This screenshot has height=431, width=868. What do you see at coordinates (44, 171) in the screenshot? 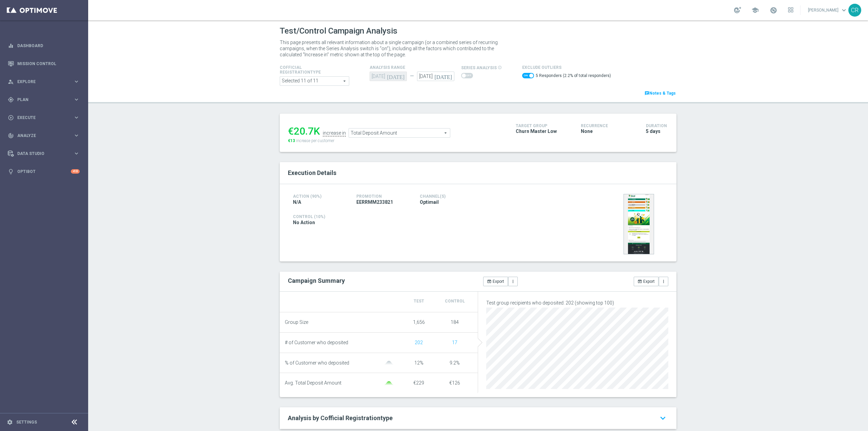
I see `button: lightbulb Optibot +10` at bounding box center [44, 171].